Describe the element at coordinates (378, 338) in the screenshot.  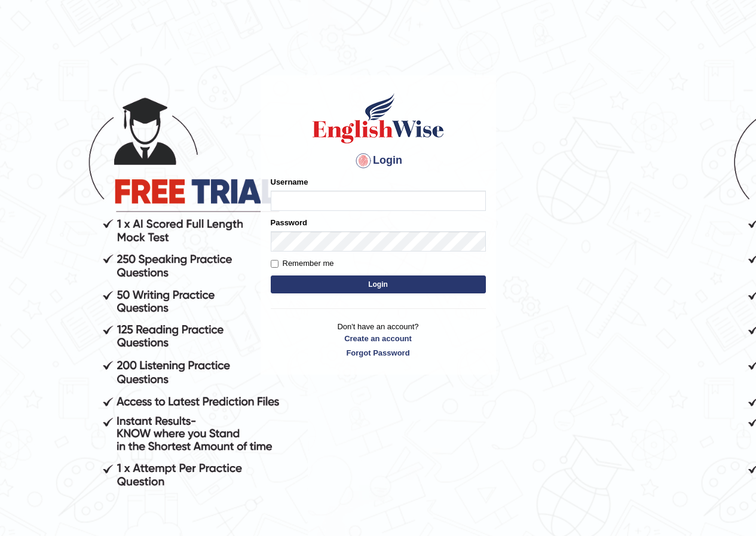
I see `a: Create an account` at that location.